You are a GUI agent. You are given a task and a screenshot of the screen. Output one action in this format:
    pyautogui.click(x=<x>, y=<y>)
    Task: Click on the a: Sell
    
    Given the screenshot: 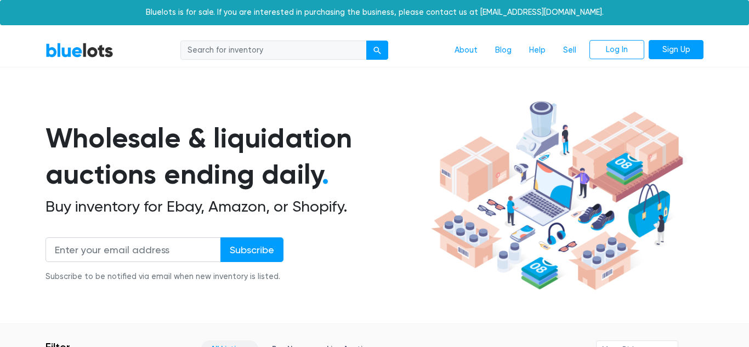 What is the action you would take?
    pyautogui.click(x=570, y=50)
    